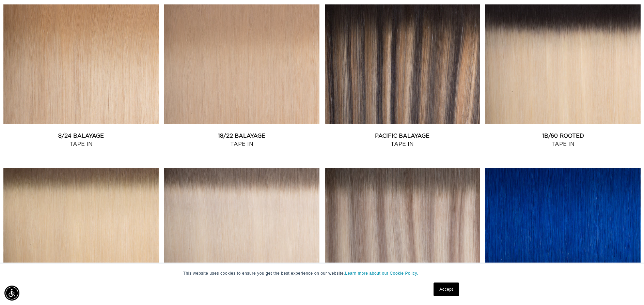  I want to click on p: This website uses cookies to ensure you get the best experience on our website., so click(322, 274).